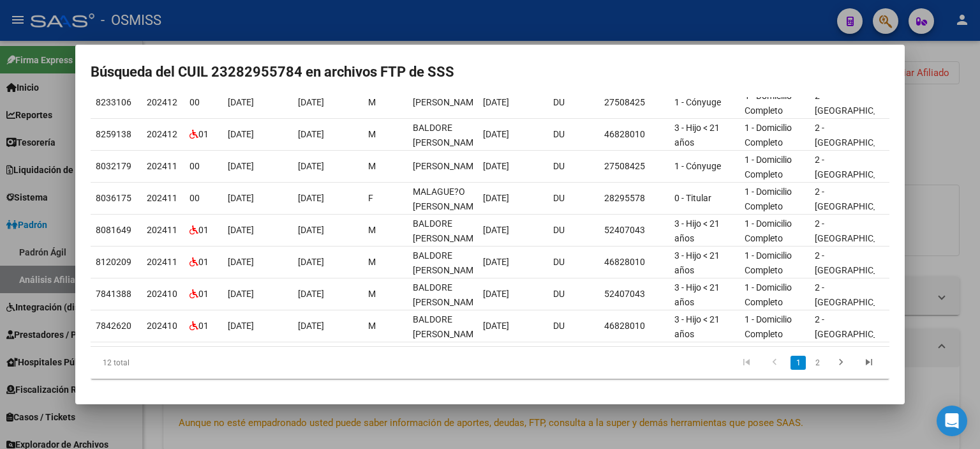 The width and height of the screenshot is (980, 449). I want to click on li: page 2, so click(817, 363).